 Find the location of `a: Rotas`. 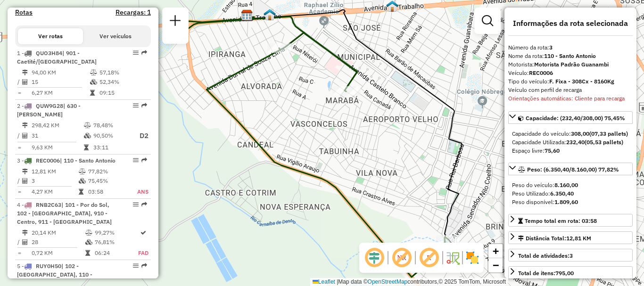

a: Rotas is located at coordinates (24, 12).